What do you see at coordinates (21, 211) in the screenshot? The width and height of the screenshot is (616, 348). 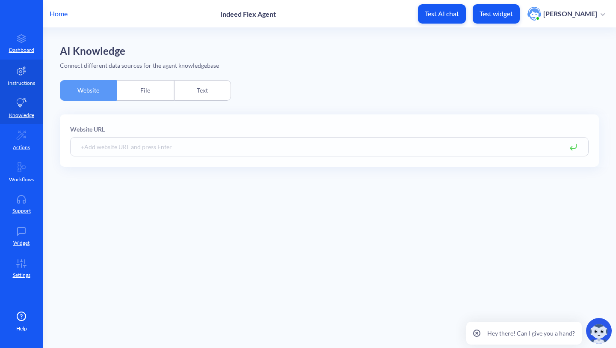 I see `p: Support` at bounding box center [21, 211].